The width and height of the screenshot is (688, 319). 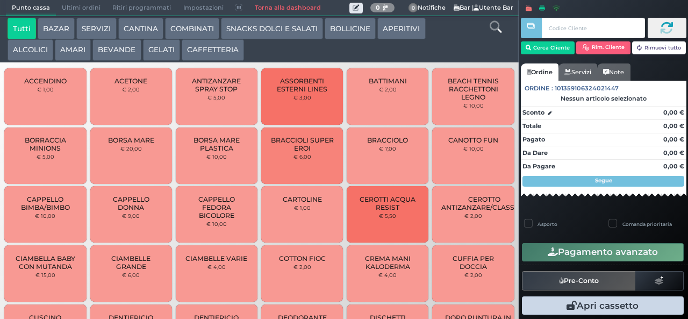 I want to click on strong: Segue, so click(x=603, y=180).